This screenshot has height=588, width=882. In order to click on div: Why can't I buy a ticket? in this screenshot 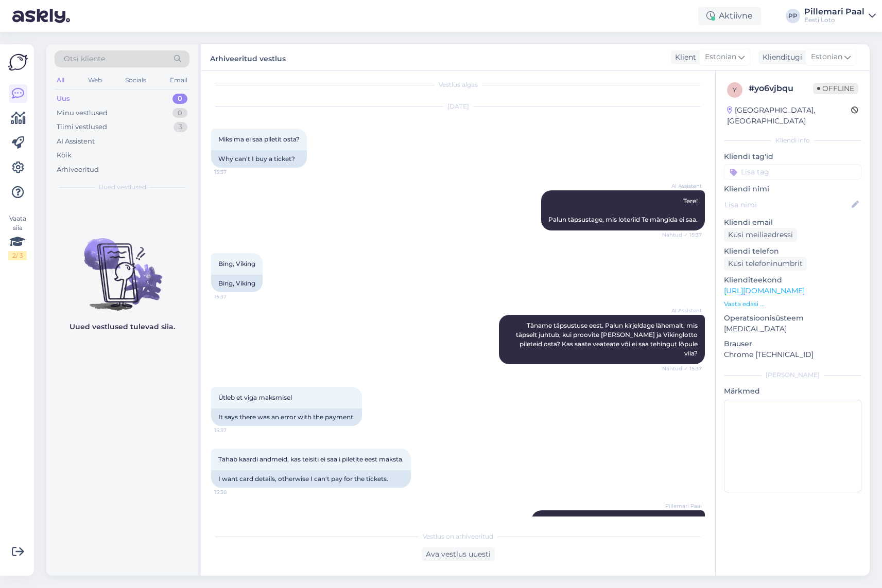, I will do `click(259, 159)`.